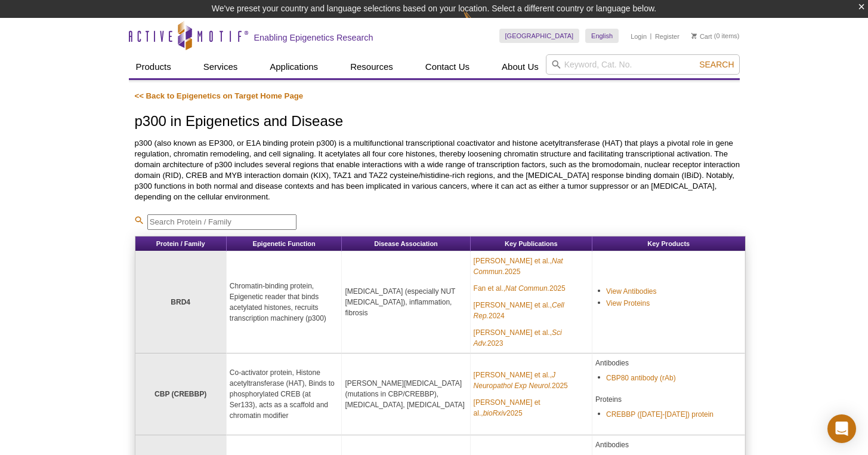 Image resolution: width=868 pixels, height=455 pixels. Describe the element at coordinates (285, 395) in the screenshot. I see `td: Co-activator protein, Histone acetyltransferase (HAT), Binds to phosphorylated CREB (at Ser133), ...` at that location.